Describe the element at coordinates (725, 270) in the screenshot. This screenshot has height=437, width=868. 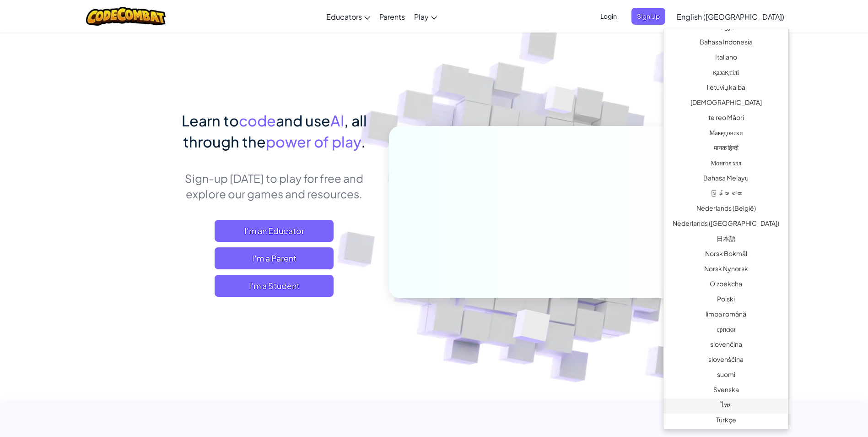
I see `a: Norsk Nynorsk` at that location.